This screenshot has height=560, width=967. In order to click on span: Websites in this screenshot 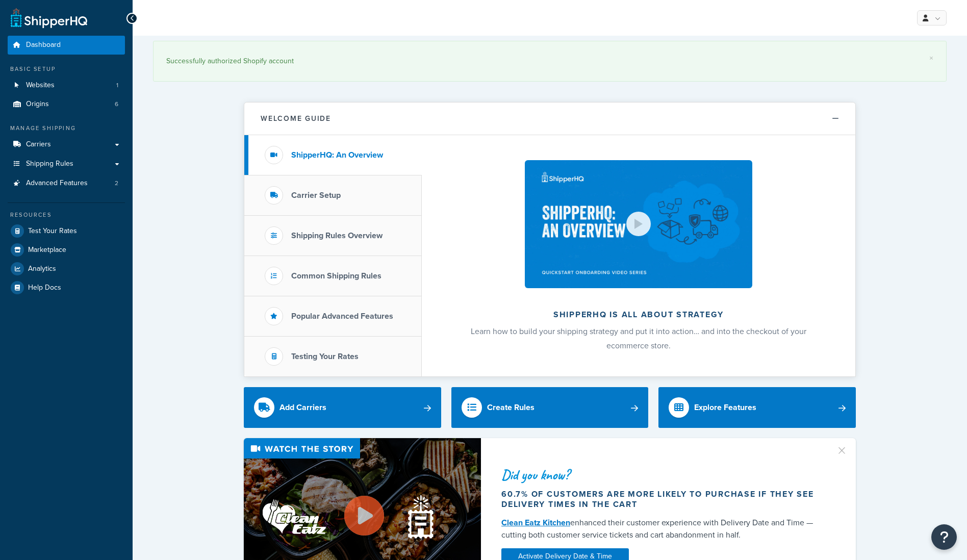, I will do `click(40, 86)`.